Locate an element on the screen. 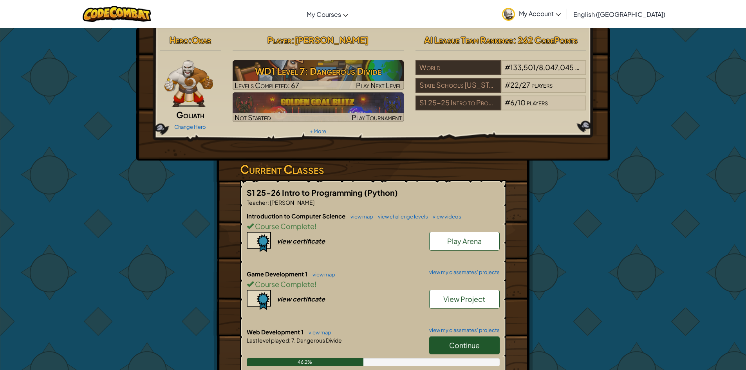 This screenshot has height=370, width=746. div: S1 25-25 Intro to Programming is located at coordinates (458, 103).